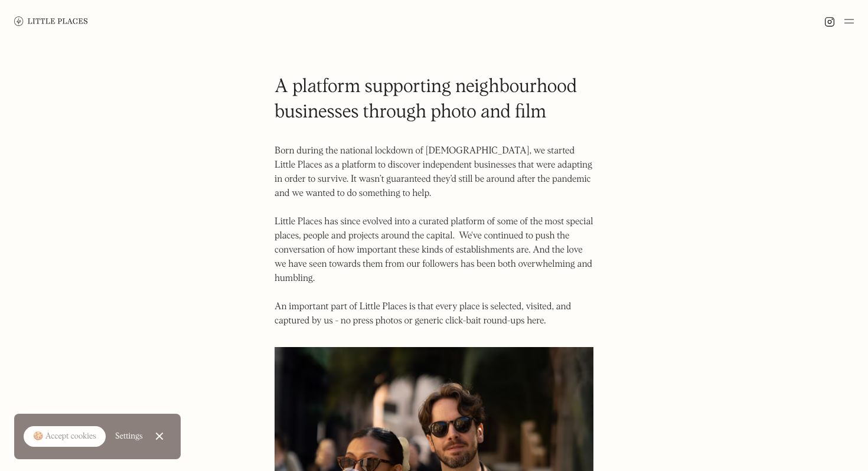 This screenshot has width=868, height=471. Describe the element at coordinates (65, 437) in the screenshot. I see `a: 🍪 Accept cookies` at that location.